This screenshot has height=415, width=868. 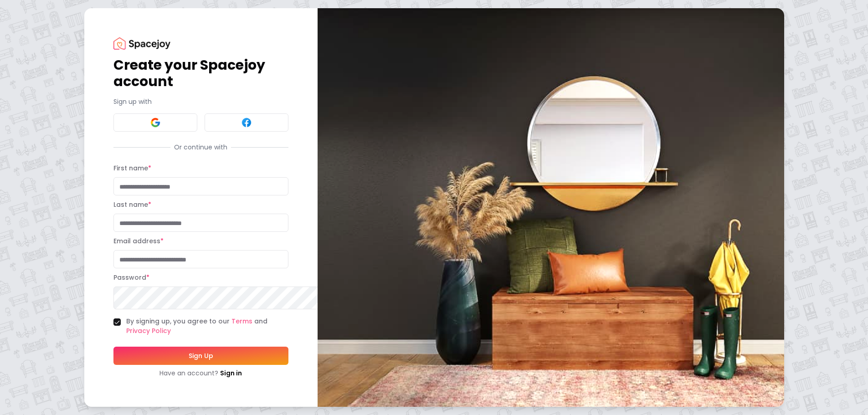 I want to click on label: Email address, so click(x=139, y=241).